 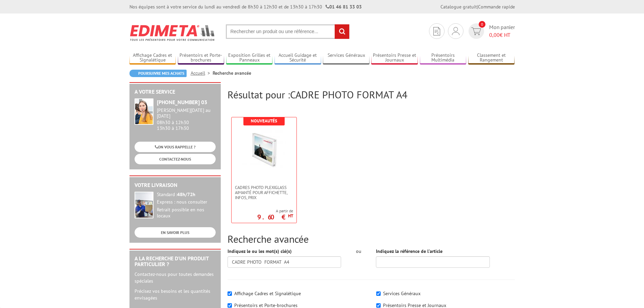 I want to click on a: ON VOUS RAPPELLE ?, so click(x=175, y=147).